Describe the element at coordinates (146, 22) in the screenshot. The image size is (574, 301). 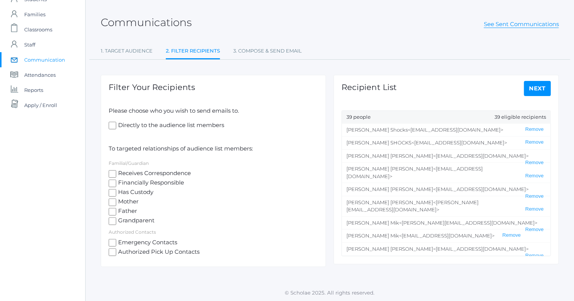
I see `h2: Communications` at that location.